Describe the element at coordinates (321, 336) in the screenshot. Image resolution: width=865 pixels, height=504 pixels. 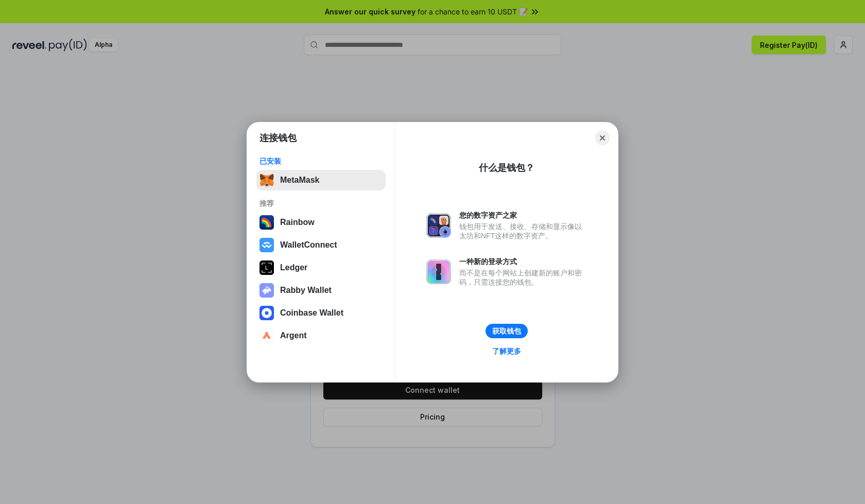
I see `button: Argent` at that location.